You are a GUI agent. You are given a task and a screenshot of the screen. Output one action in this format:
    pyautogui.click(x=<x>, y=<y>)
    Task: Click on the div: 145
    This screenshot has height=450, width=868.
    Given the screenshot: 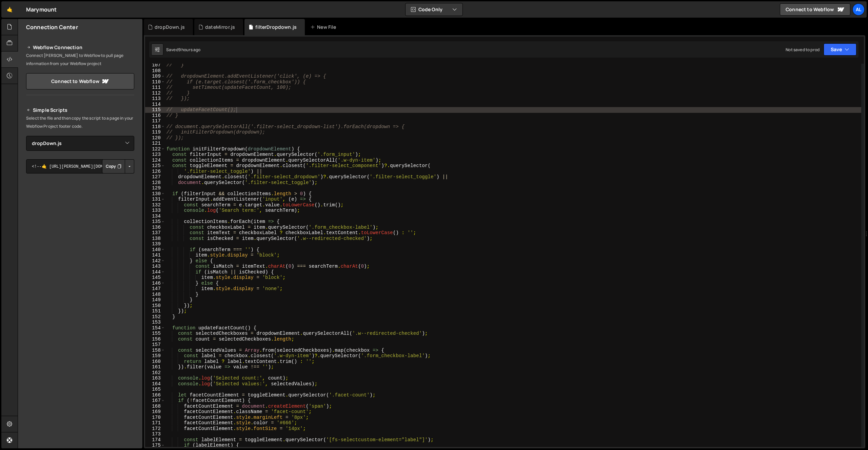 What is the action you would take?
    pyautogui.click(x=155, y=278)
    